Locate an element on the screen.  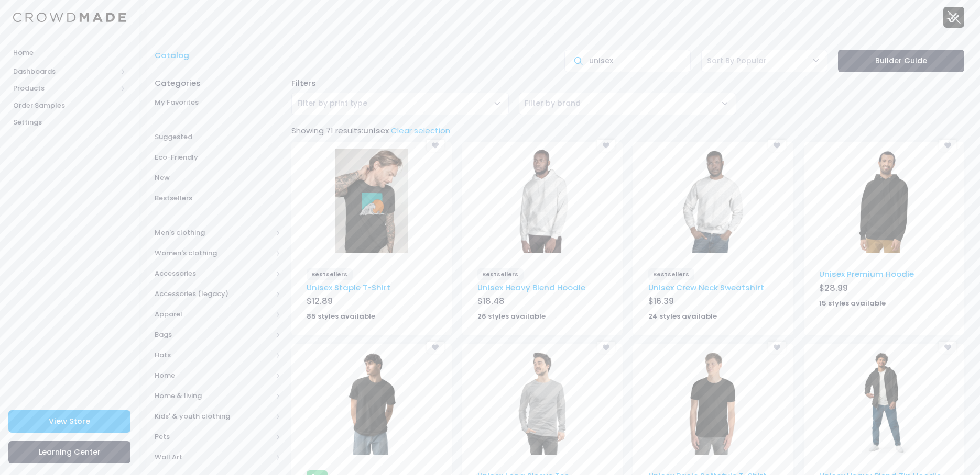
span: unisex is located at coordinates (376, 131).